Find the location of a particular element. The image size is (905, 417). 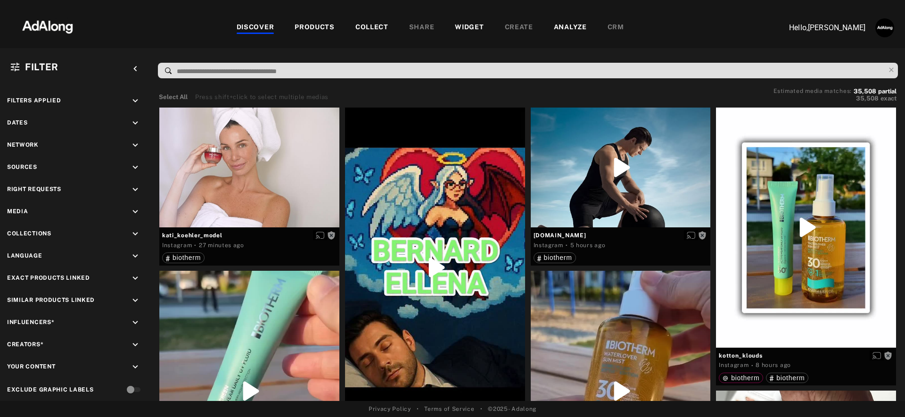

span: Creators* is located at coordinates (25, 344).